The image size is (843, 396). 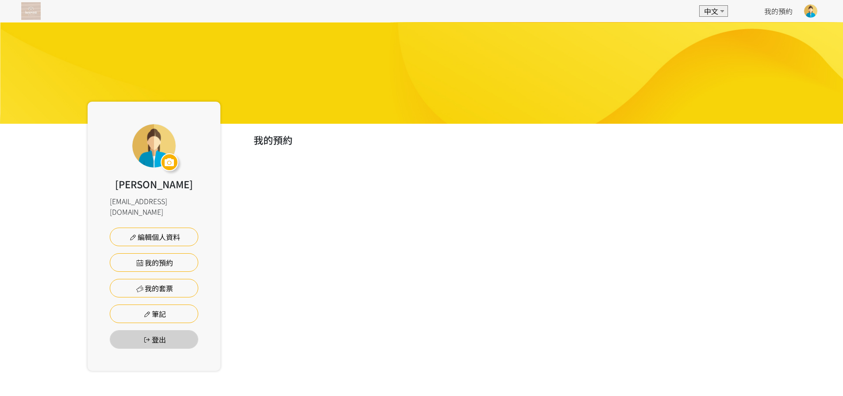 What do you see at coordinates (778, 11) in the screenshot?
I see `span: 我的預約` at bounding box center [778, 11].